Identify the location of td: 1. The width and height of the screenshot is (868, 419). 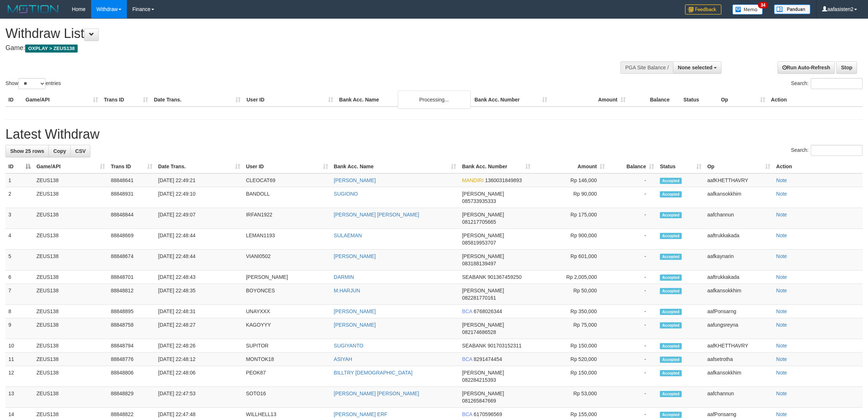
(19, 180).